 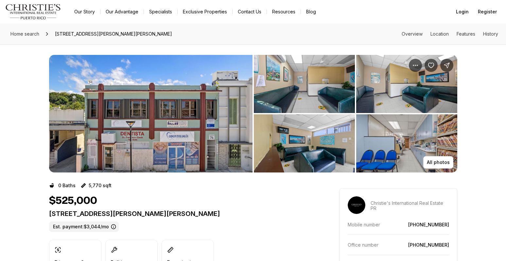 I want to click on p: 5,770 sqft, so click(x=100, y=186).